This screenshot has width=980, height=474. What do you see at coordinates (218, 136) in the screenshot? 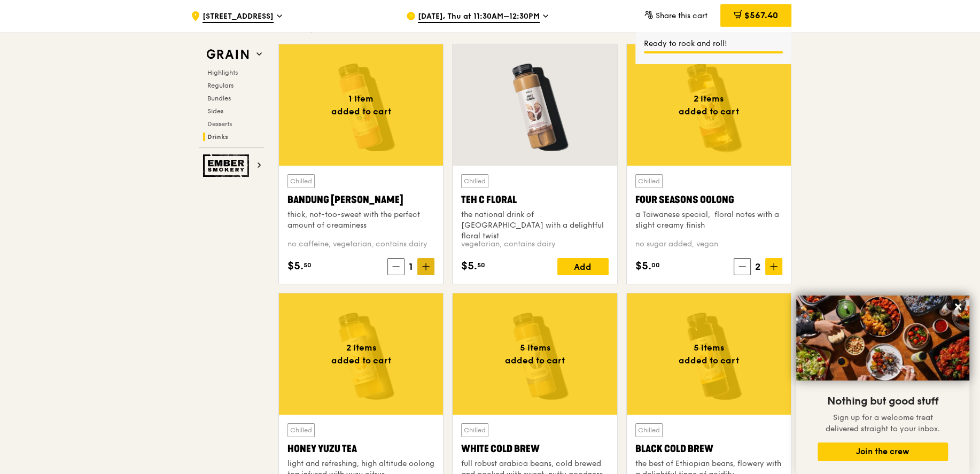
I see `span: Drinks` at bounding box center [218, 136].